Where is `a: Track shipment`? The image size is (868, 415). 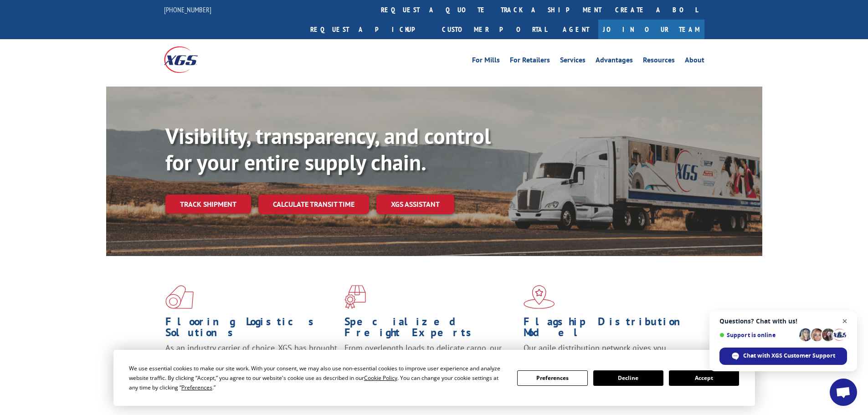
a: Track shipment is located at coordinates (208, 204).